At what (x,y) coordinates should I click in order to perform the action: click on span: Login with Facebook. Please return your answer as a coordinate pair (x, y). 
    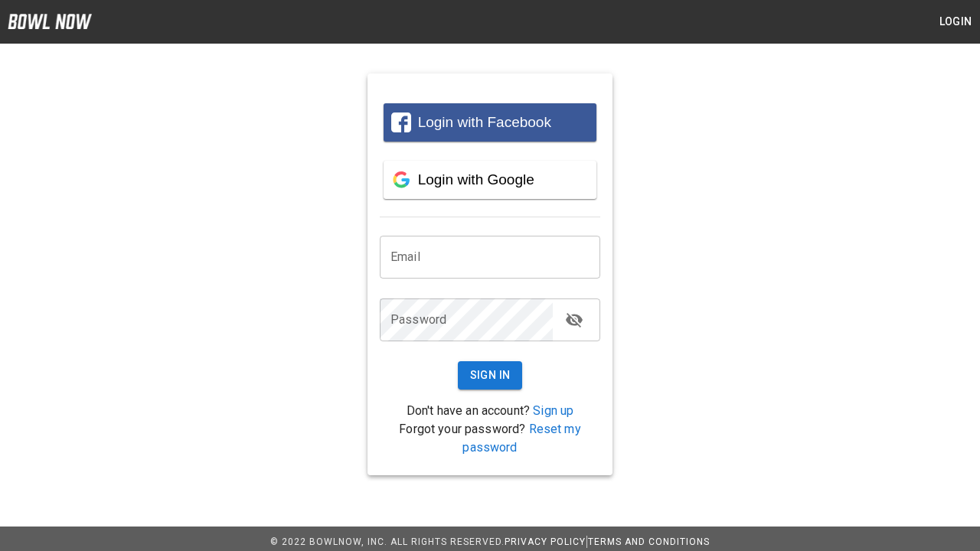
    Looking at the image, I should click on (484, 122).